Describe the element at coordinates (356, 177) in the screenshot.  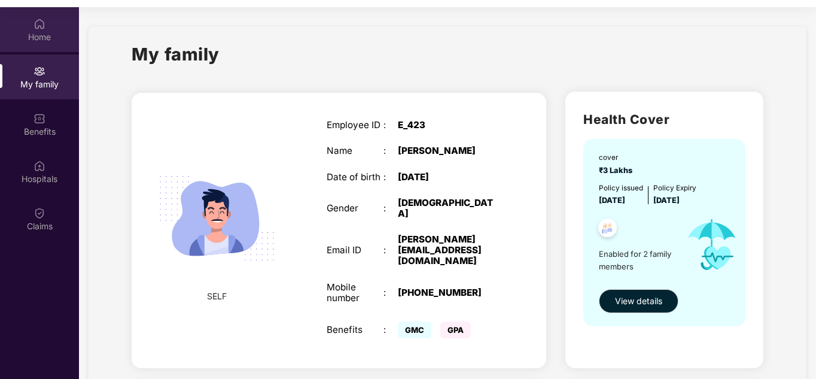
I see `div: Date of birth` at that location.